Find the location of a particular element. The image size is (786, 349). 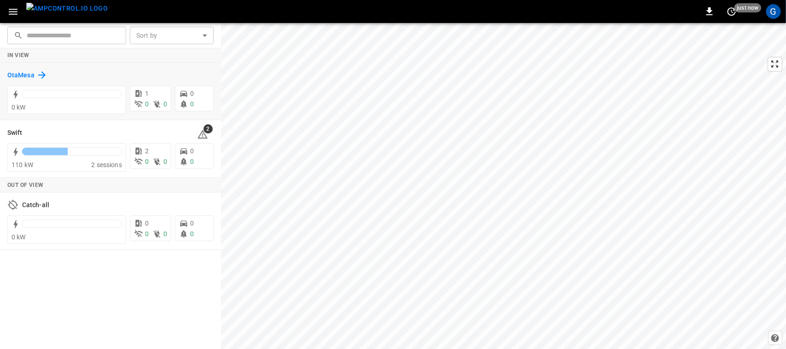

strong: In View is located at coordinates (18, 55).